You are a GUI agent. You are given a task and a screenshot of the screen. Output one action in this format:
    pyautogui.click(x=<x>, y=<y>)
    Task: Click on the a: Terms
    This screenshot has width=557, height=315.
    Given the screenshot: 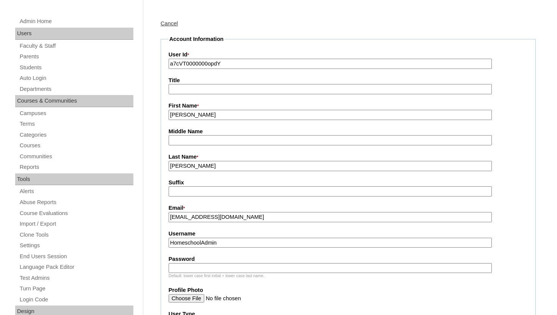 What is the action you would take?
    pyautogui.click(x=76, y=124)
    